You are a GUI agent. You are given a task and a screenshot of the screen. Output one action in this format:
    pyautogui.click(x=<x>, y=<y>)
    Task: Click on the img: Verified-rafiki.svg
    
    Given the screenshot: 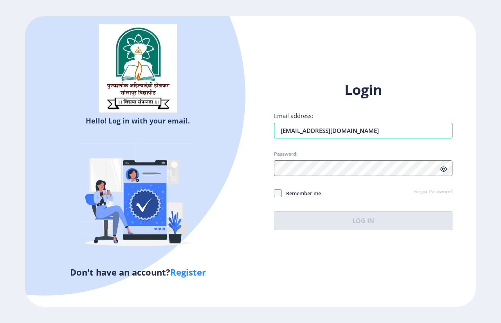 What is the action you would take?
    pyautogui.click(x=138, y=197)
    